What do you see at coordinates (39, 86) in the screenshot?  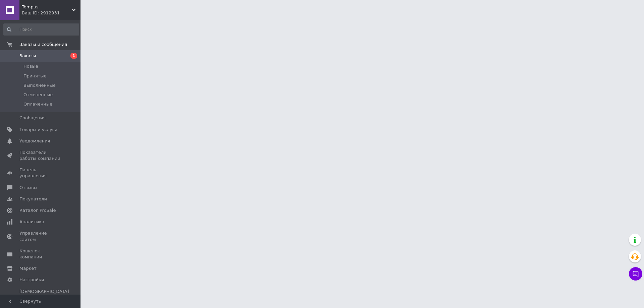 I see `span: Выполненные` at bounding box center [39, 86].